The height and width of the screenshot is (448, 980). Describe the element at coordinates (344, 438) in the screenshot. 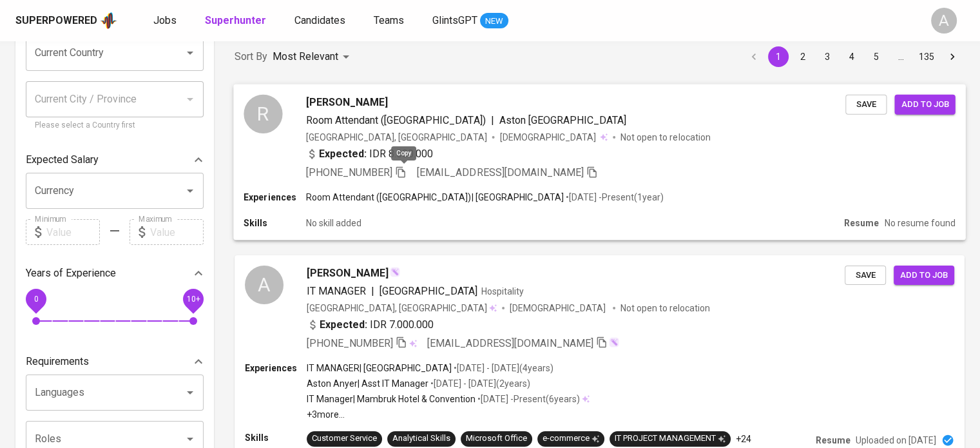

I see `div: Customer Service` at that location.